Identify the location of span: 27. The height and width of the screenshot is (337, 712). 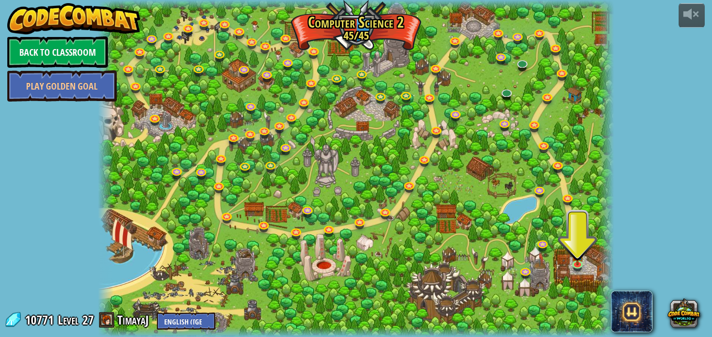
(88, 320).